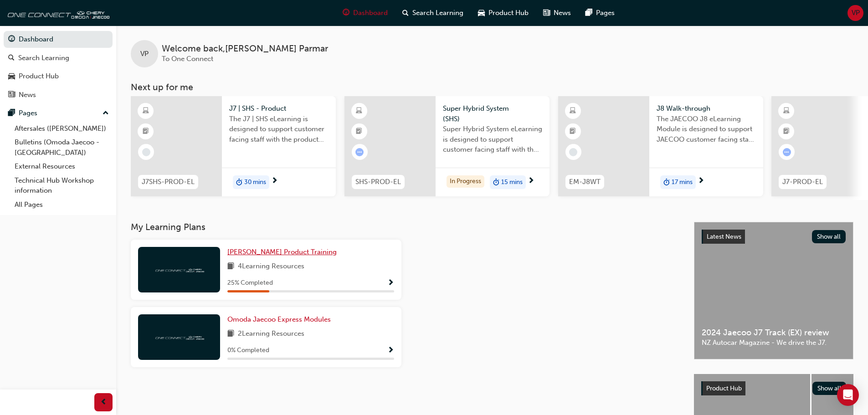 This screenshot has width=868, height=415. I want to click on span: 2024 Jaecoo J7 Track (EX) review, so click(774, 332).